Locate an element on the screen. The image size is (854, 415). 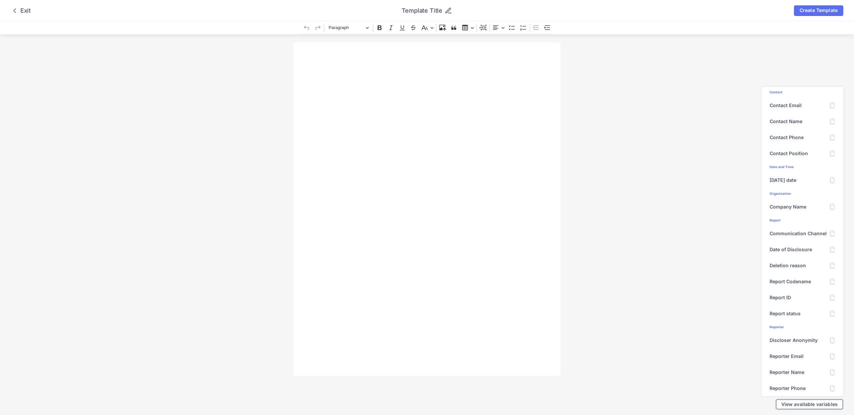
div: Discloser Anonymity is located at coordinates (794, 340).